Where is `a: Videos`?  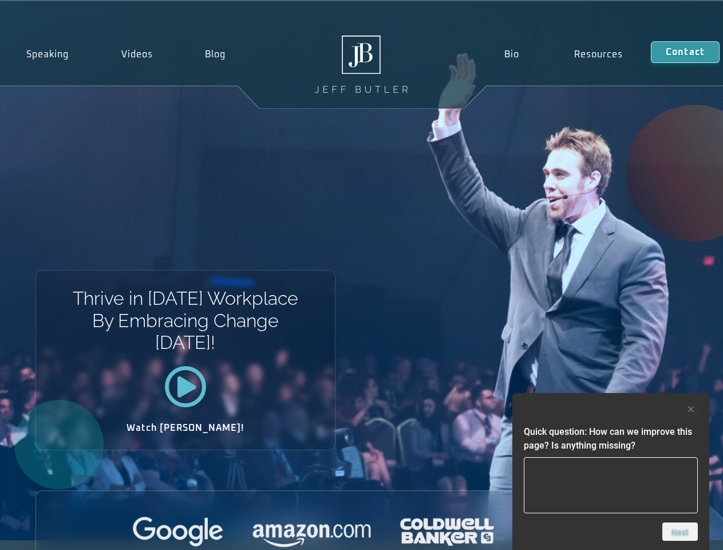
a: Videos is located at coordinates (137, 54).